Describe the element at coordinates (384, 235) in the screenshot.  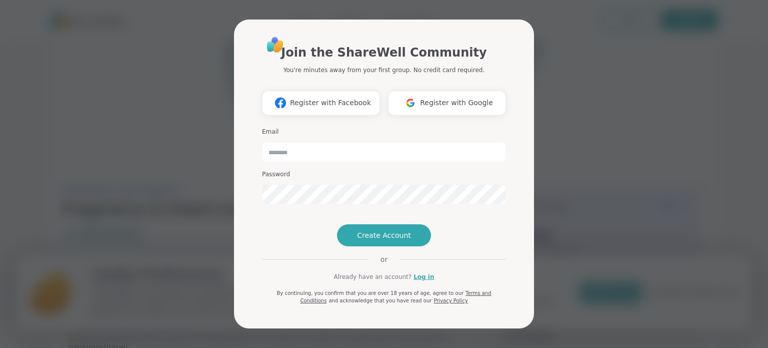
I see `span: Create Account` at that location.